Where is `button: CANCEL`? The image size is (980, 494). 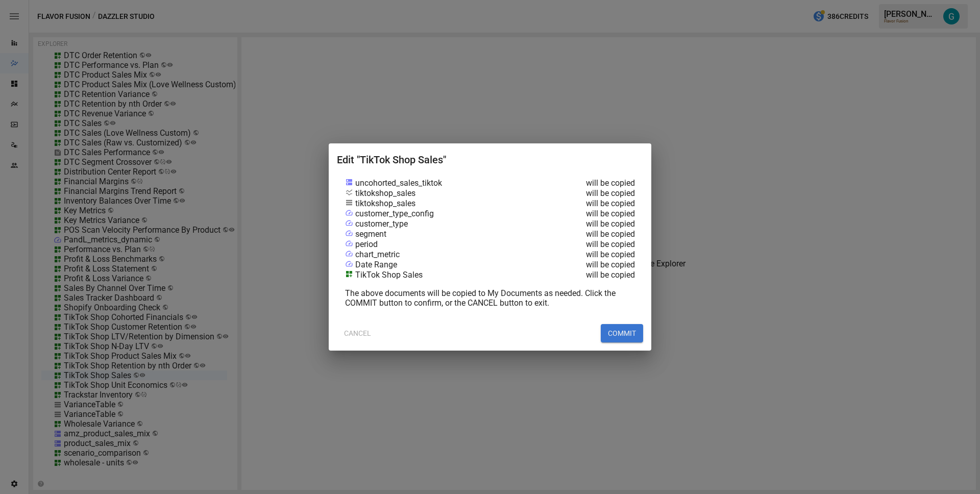 button: CANCEL is located at coordinates (358, 334).